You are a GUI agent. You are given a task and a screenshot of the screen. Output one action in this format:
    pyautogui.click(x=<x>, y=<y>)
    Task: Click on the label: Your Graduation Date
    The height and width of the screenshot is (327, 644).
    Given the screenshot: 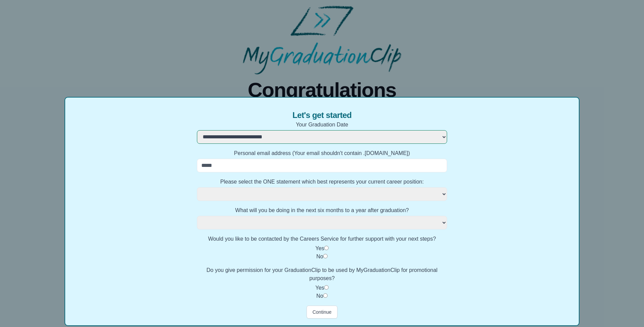 What is the action you would take?
    pyautogui.click(x=322, y=125)
    